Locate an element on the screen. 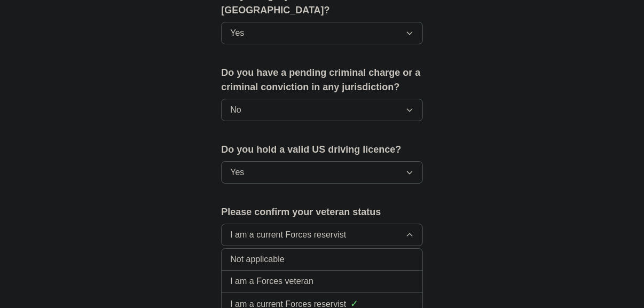 This screenshot has width=644, height=308. span: I am a current Forces reservist is located at coordinates (288, 235).